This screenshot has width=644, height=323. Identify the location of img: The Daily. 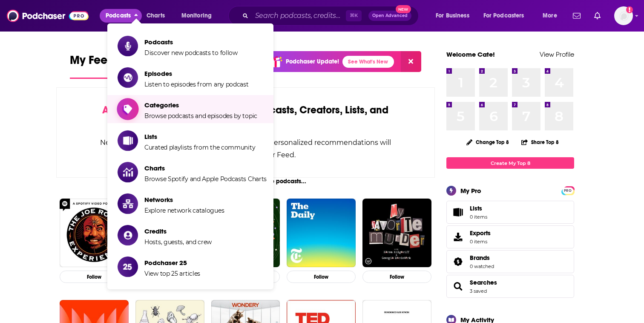
(321, 233).